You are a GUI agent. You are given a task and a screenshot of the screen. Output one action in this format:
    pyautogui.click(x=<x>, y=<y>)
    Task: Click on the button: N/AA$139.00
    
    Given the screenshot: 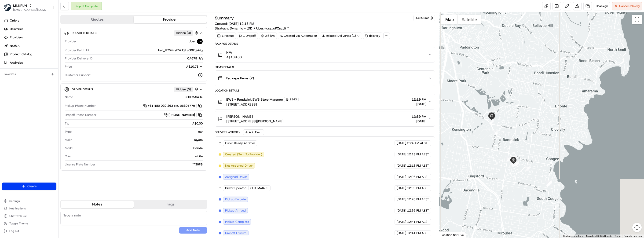 What is the action you would take?
    pyautogui.click(x=325, y=55)
    